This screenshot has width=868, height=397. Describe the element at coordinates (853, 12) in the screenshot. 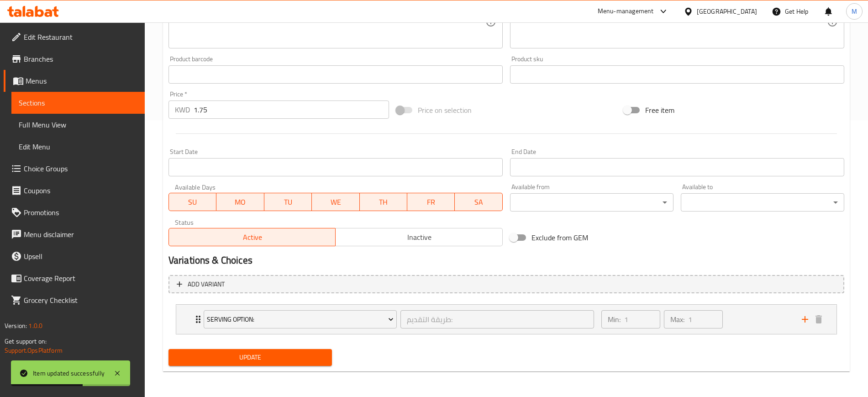

I see `span: M` at that location.